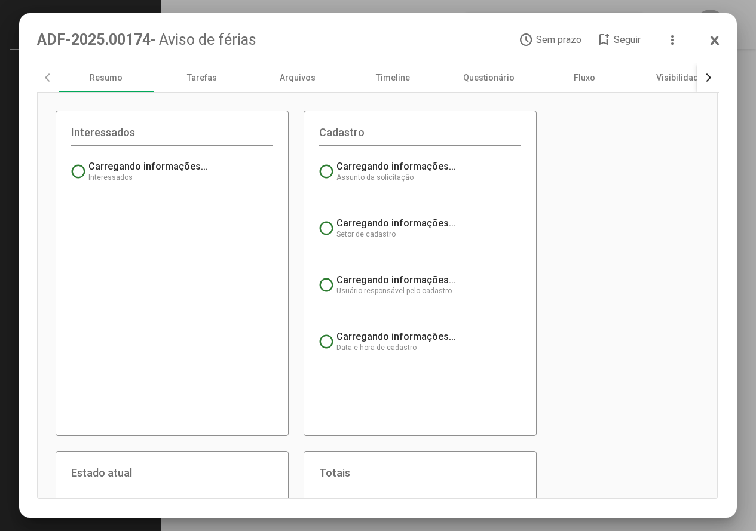 The image size is (756, 531). Describe the element at coordinates (604, 40) in the screenshot. I see `mat-icon: bookmark_add` at that location.